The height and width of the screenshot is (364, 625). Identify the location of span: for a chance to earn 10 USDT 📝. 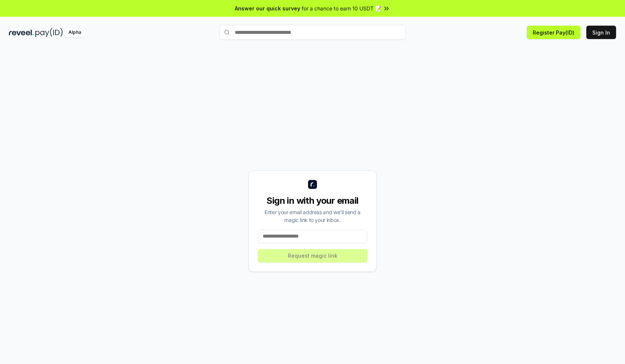
(341, 8).